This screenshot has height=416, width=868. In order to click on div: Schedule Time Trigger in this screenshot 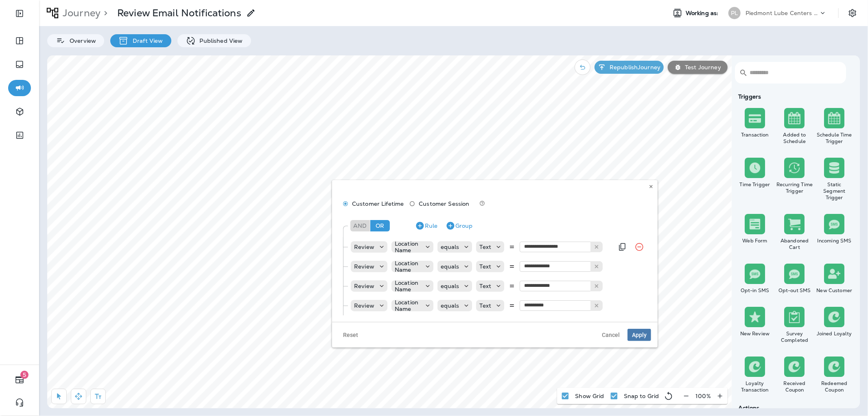, I will do `click(834, 138)`.